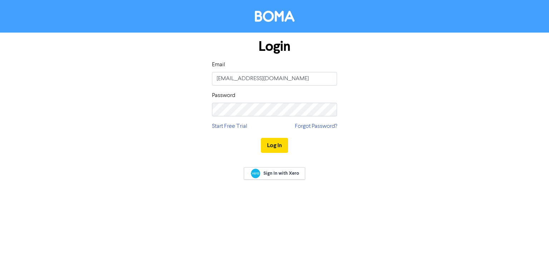  Describe the element at coordinates (275, 173) in the screenshot. I see `a: Sign In with Xero` at that location.